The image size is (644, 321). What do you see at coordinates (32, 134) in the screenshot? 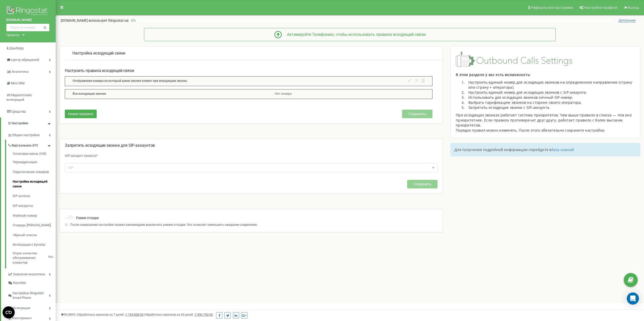
I see `a: Общие настройки` at bounding box center [32, 134].